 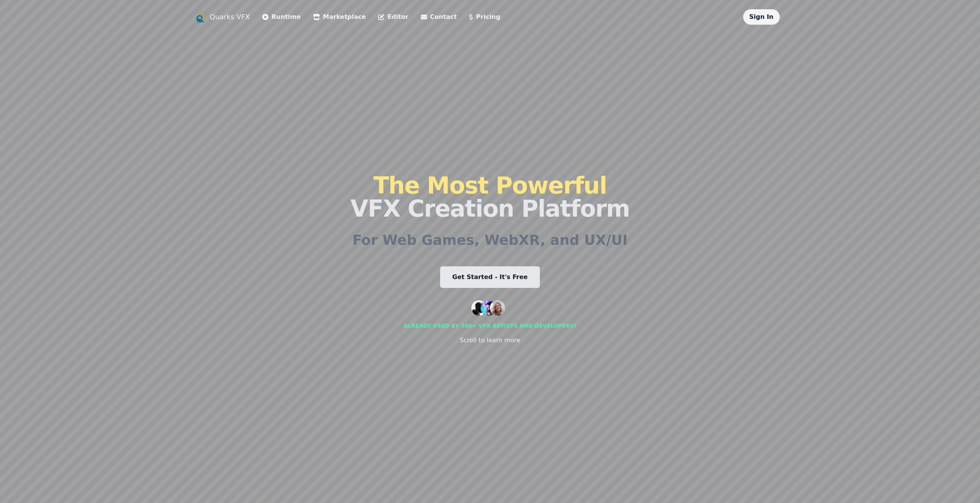 What do you see at coordinates (490, 277) in the screenshot?
I see `a: Get Started - It's Free` at bounding box center [490, 277].